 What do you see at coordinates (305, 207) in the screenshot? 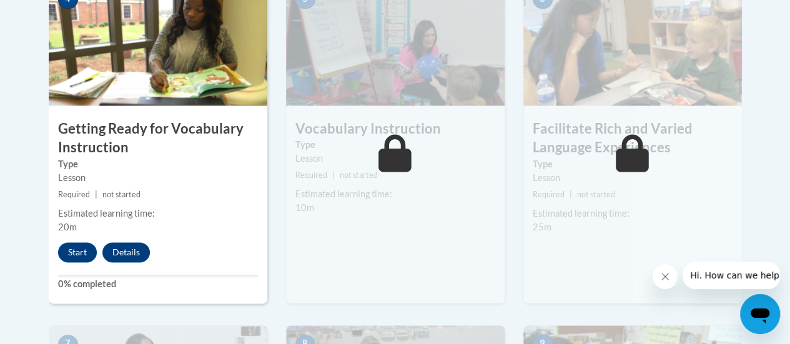
I see `span: 10m` at bounding box center [305, 207].